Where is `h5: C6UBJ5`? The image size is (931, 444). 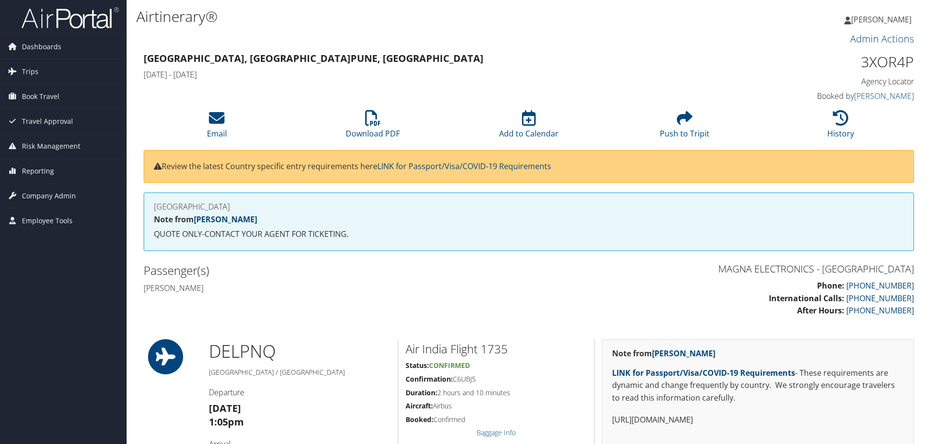
h5: C6UBJ5 is located at coordinates (496, 379).